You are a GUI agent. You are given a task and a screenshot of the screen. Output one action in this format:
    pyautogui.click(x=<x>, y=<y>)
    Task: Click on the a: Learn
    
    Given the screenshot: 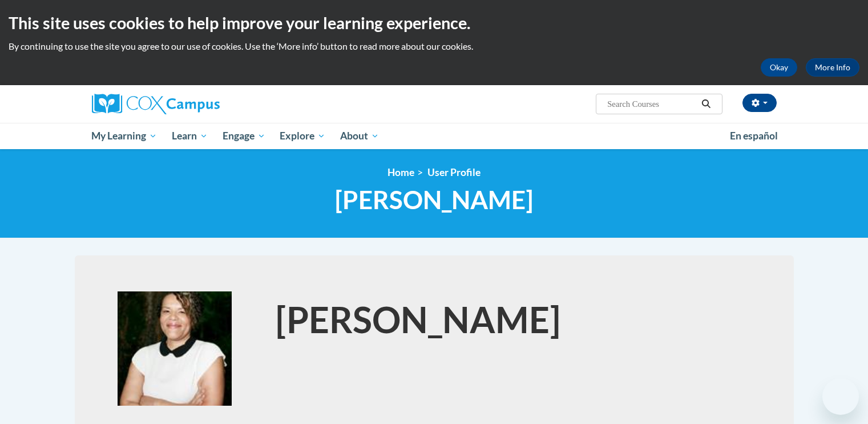 What is the action you would take?
    pyautogui.click(x=189, y=136)
    